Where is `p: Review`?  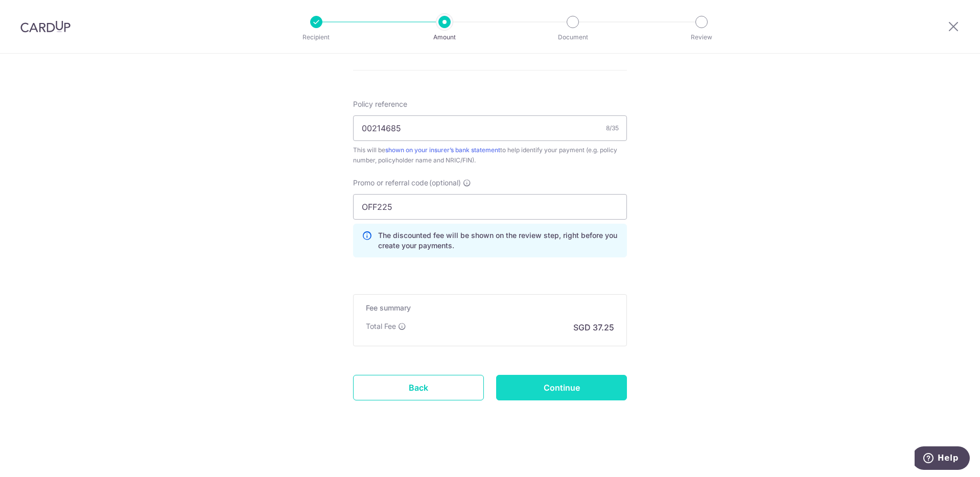
p: Review is located at coordinates (702, 38).